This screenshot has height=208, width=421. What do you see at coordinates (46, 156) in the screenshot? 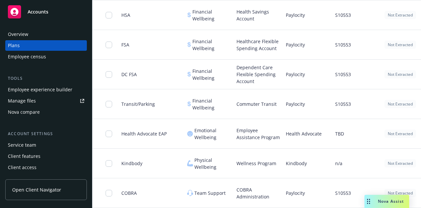
I see `a: Client features` at bounding box center [46, 156].